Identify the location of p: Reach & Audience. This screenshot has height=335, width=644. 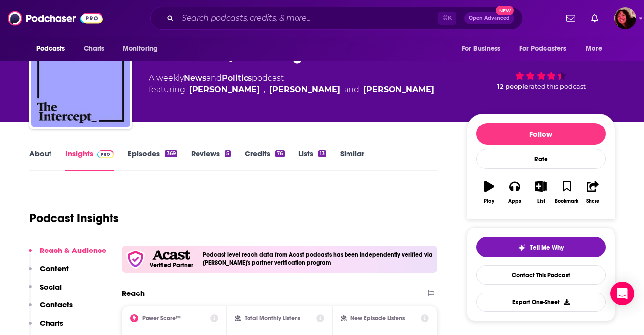
(73, 250).